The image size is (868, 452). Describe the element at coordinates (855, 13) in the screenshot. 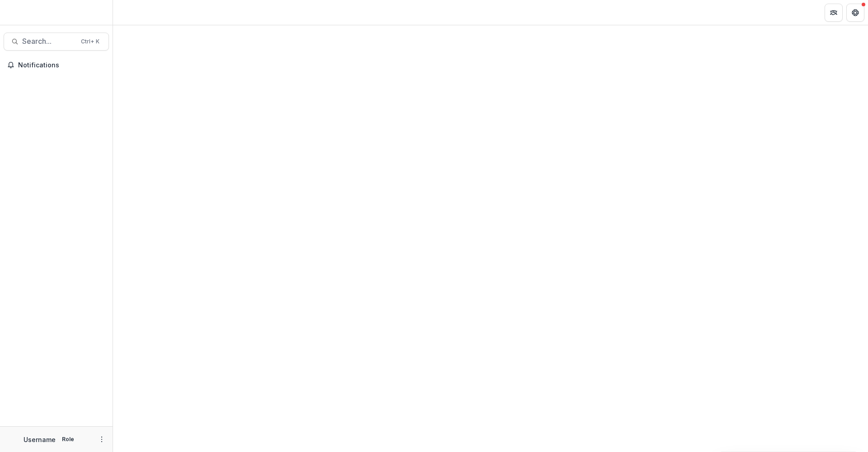

I see `button: Get Help` at that location.